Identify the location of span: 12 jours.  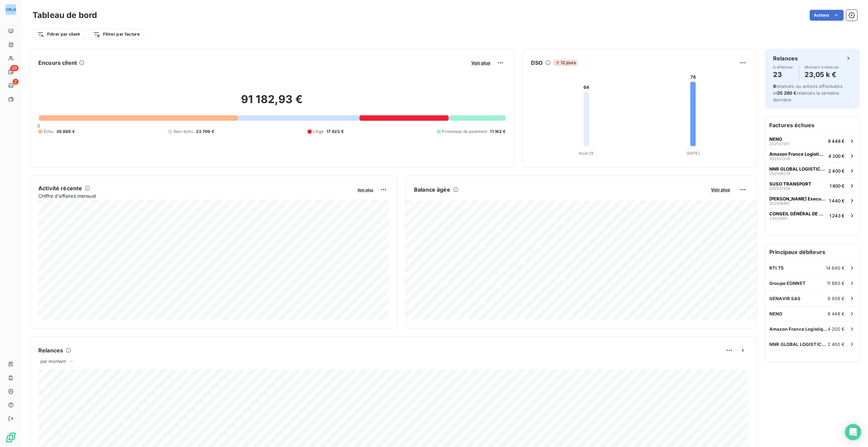
(565, 63).